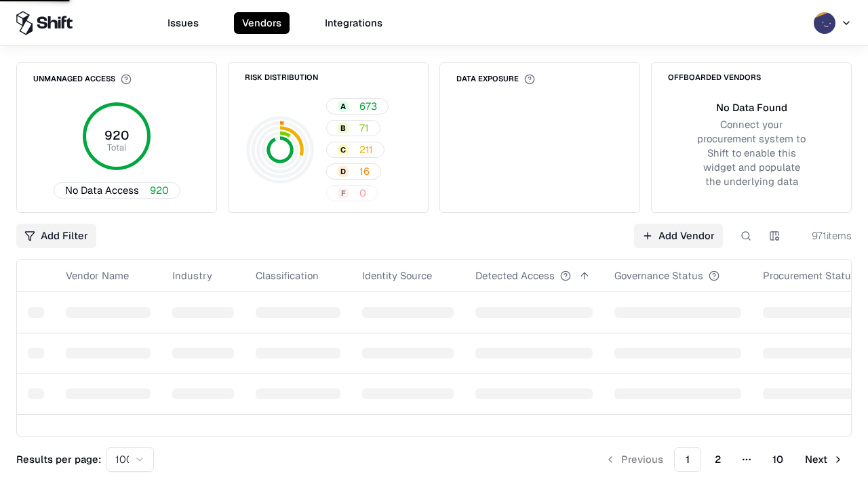 The width and height of the screenshot is (868, 488). I want to click on tspan: Total, so click(116, 147).